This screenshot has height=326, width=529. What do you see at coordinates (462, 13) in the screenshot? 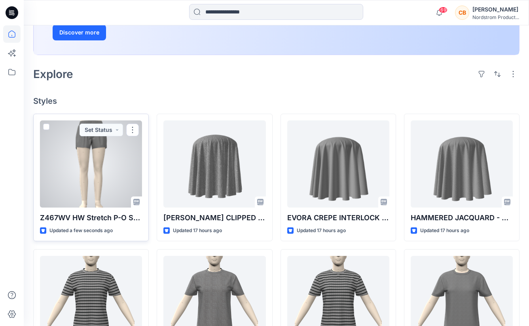
I see `div: CB` at bounding box center [462, 13].